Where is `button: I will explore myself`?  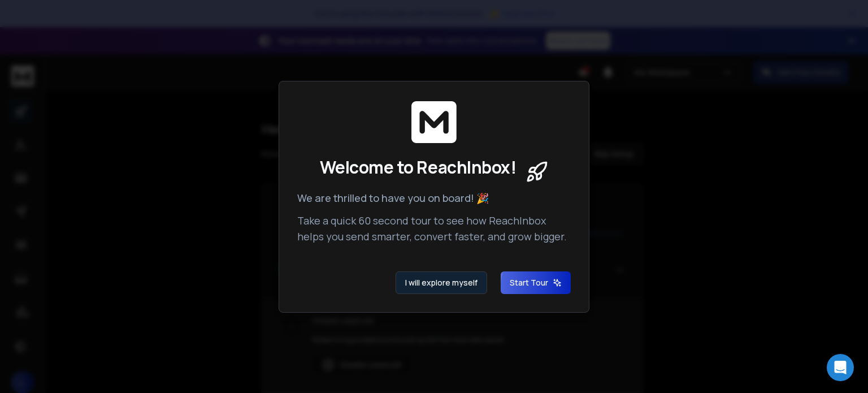
button: I will explore myself is located at coordinates (441, 283).